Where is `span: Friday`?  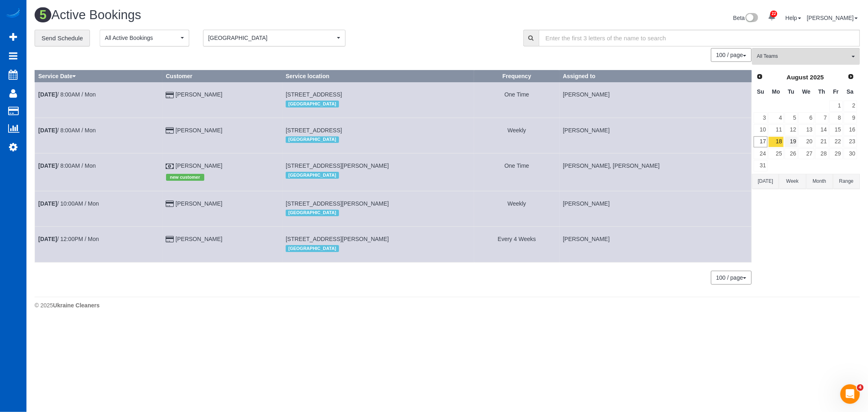
span: Friday is located at coordinates (836, 92).